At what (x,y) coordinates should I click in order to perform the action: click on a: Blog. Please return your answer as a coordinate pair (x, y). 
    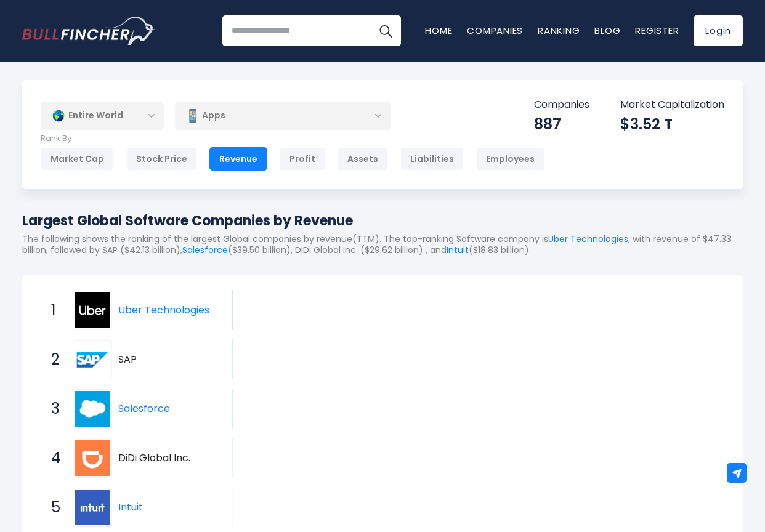
    Looking at the image, I should click on (608, 30).